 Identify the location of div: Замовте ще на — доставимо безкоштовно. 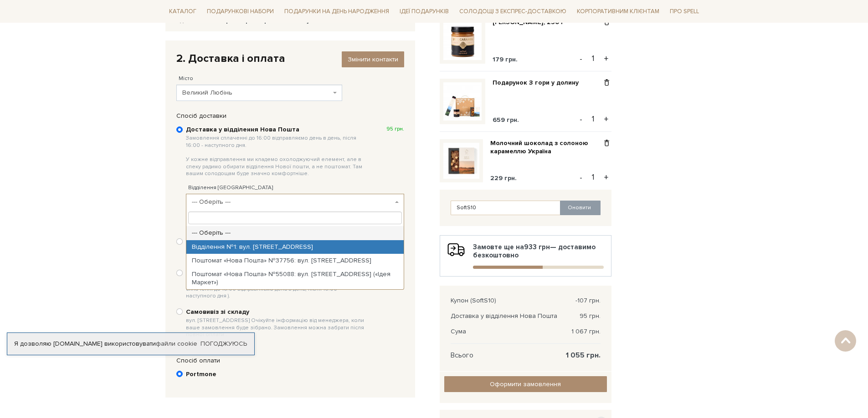
(525, 256).